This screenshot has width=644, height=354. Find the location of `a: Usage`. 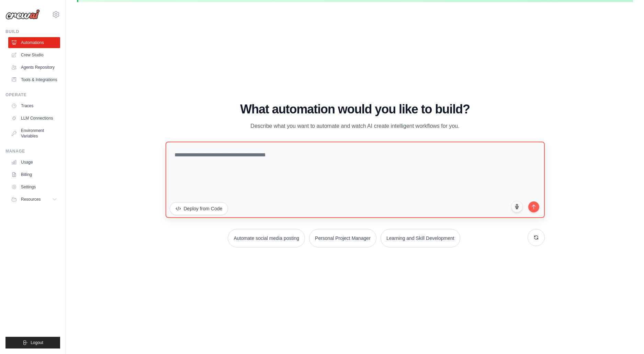

a: Usage is located at coordinates (34, 162).